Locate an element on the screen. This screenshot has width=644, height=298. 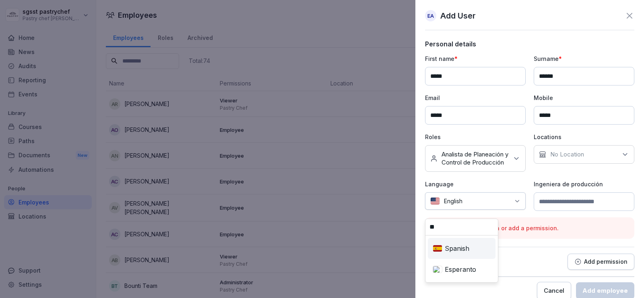
p: Language is located at coordinates (476, 184).